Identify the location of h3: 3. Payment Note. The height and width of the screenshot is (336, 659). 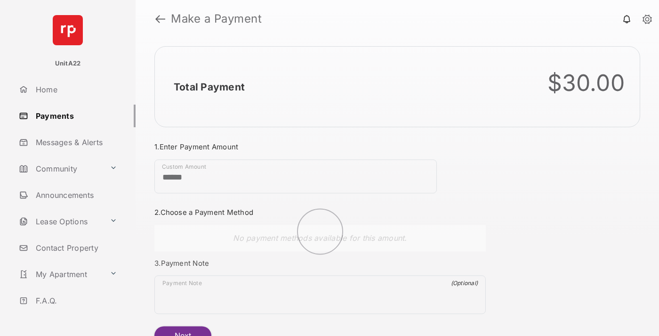
(320, 263).